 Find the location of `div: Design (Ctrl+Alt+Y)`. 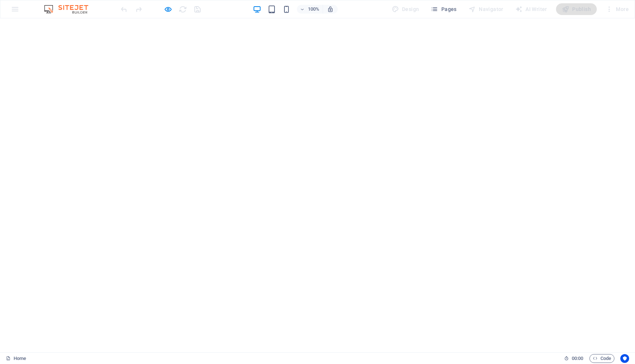

div: Design (Ctrl+Alt+Y) is located at coordinates (405, 9).